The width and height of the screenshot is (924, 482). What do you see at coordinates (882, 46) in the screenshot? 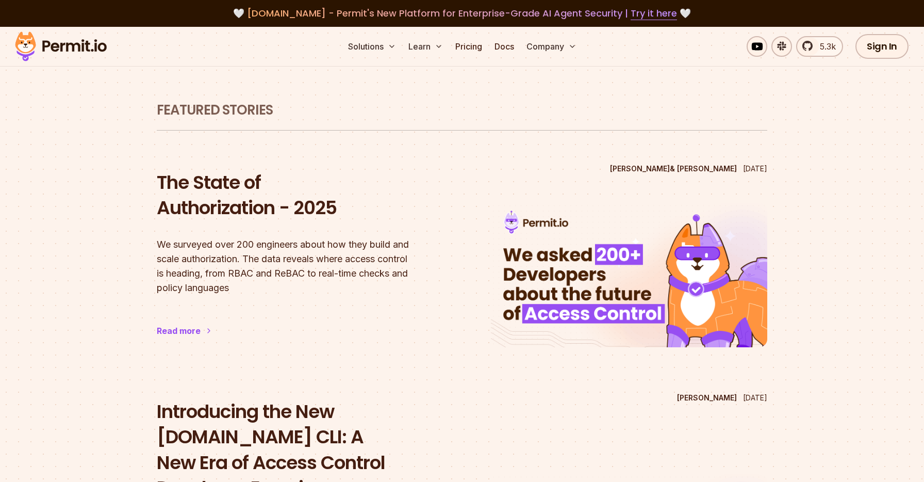
I see `a: Sign In` at bounding box center [882, 46].